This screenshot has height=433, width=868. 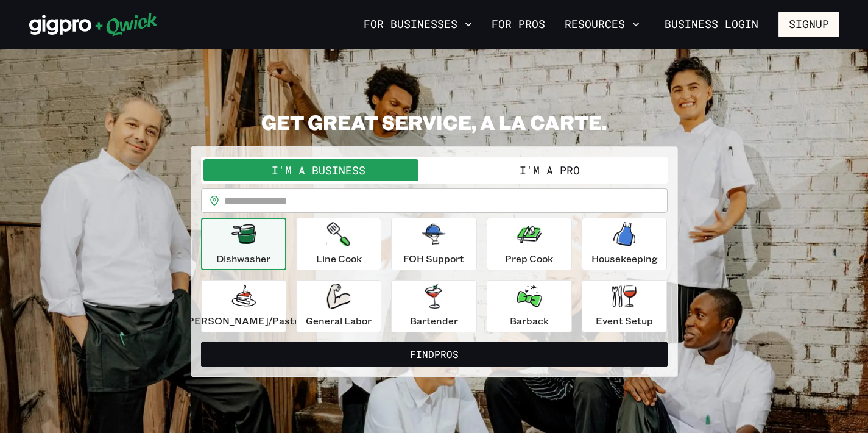 I want to click on p: General Labor, so click(x=339, y=321).